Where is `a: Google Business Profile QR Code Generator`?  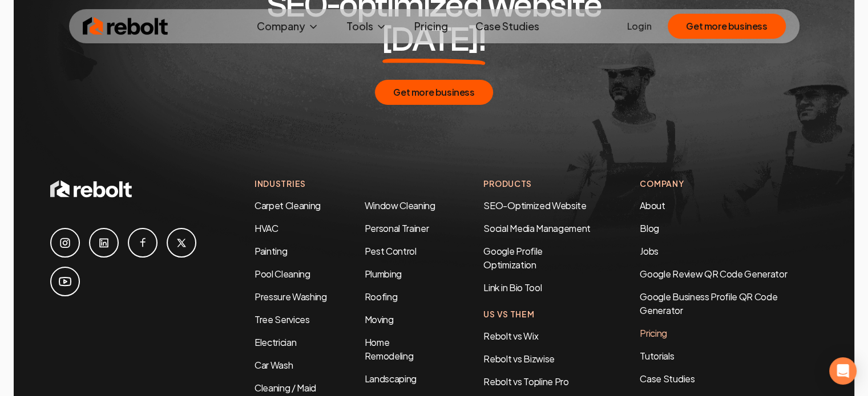
a: Google Business Profile QR Code Generator is located at coordinates (708, 303).